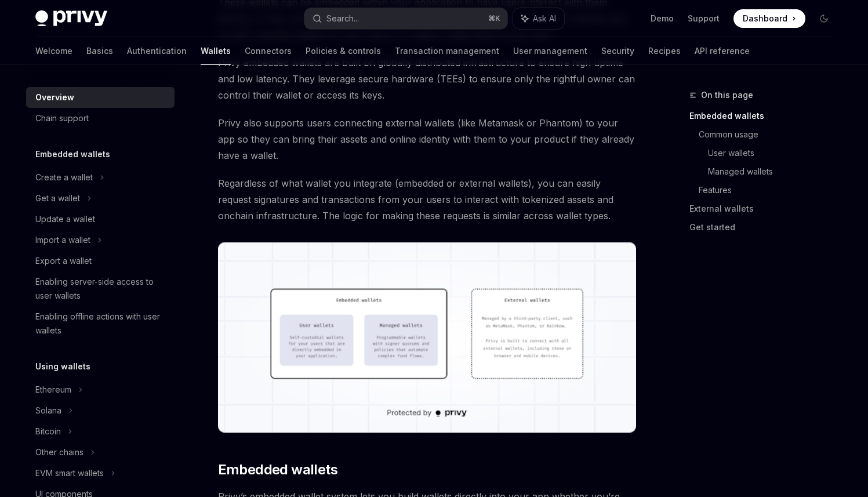  I want to click on a: Common usage, so click(770, 135).